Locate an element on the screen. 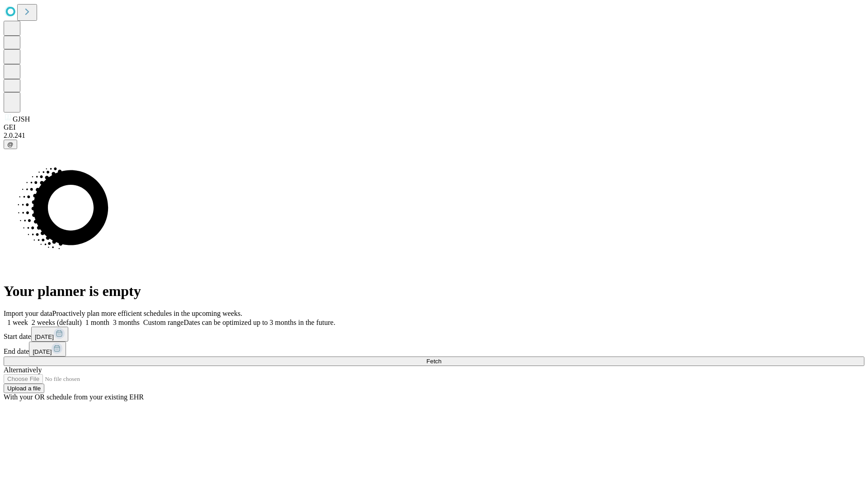 This screenshot has height=488, width=868. div: Start date is located at coordinates (434, 333).